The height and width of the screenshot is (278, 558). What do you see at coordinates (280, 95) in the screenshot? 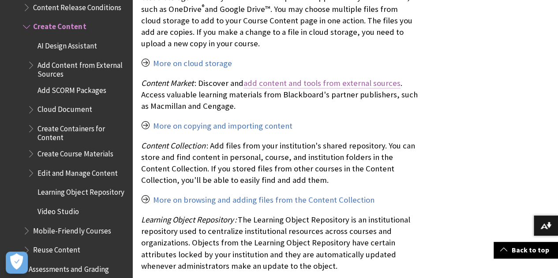
I see `p: : Discover and . Access valuable learning materials from Blackboard's partner publishers, such as...` at bounding box center [280, 95].